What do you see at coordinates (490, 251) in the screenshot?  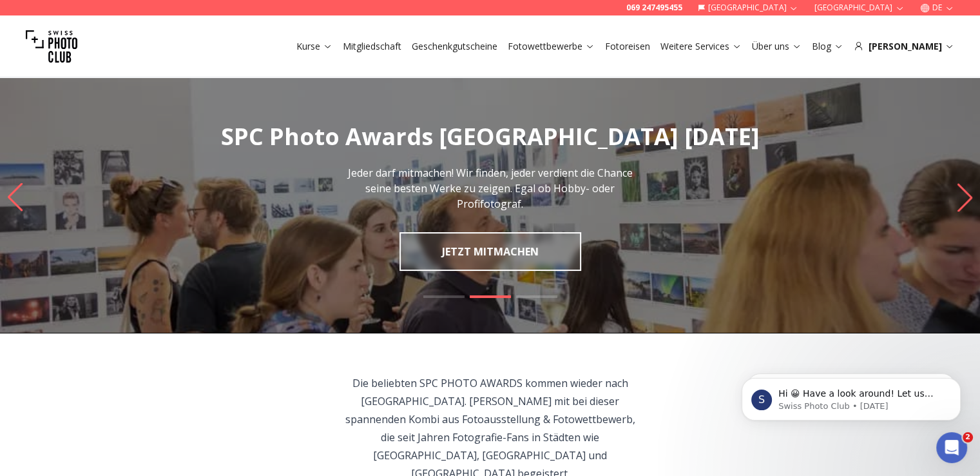 I see `a: JETZT MITMACHEN` at bounding box center [490, 251].